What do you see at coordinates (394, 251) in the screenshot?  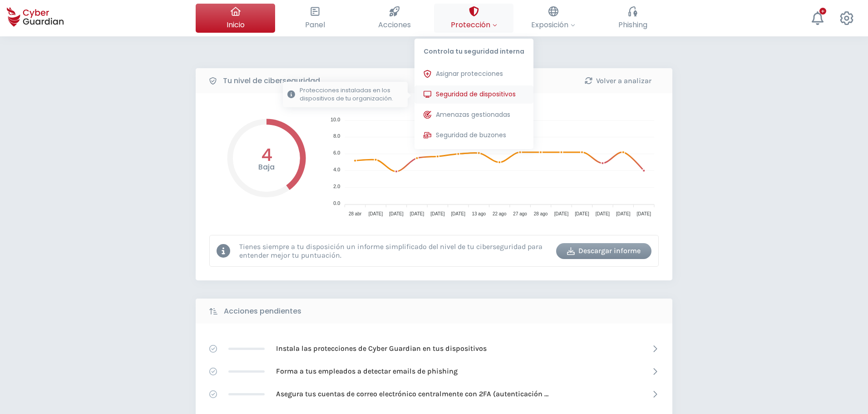 I see `p: Tienes siempre a tu disposición un informe simplificado del nivel de tu ciberseguridad para enten...` at bounding box center [394, 251].